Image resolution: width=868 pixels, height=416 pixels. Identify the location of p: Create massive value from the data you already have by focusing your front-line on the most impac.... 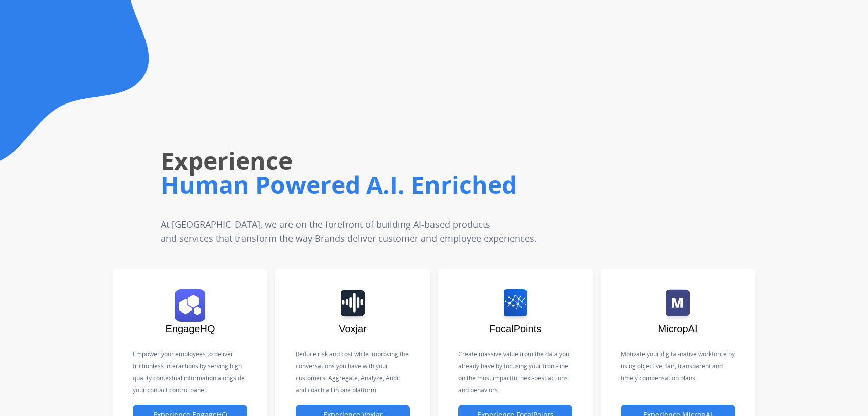
(515, 372).